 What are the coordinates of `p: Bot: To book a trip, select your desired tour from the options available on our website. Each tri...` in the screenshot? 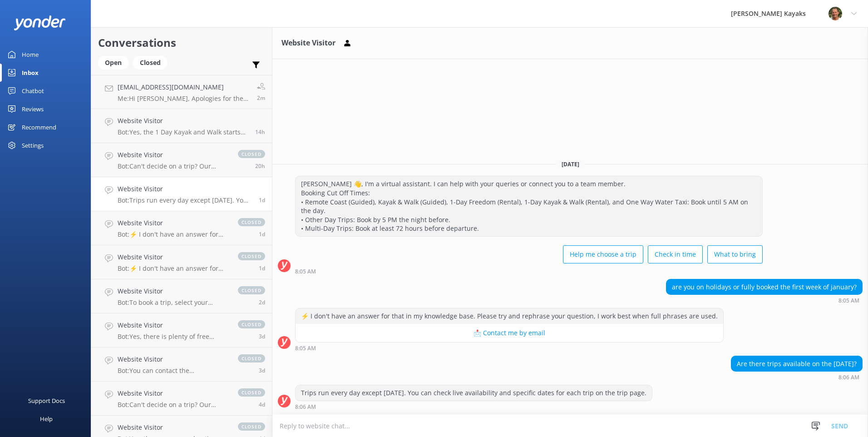 It's located at (173, 302).